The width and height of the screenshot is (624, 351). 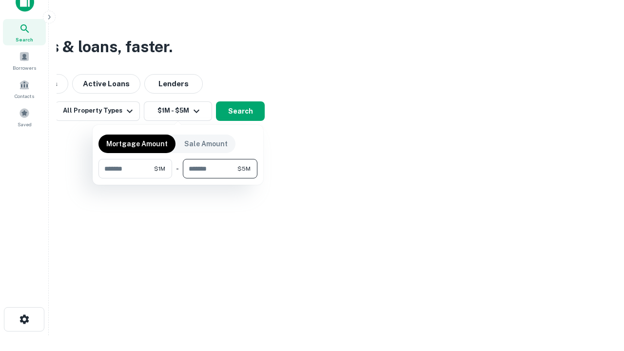 I want to click on p: Sale Amount, so click(x=206, y=144).